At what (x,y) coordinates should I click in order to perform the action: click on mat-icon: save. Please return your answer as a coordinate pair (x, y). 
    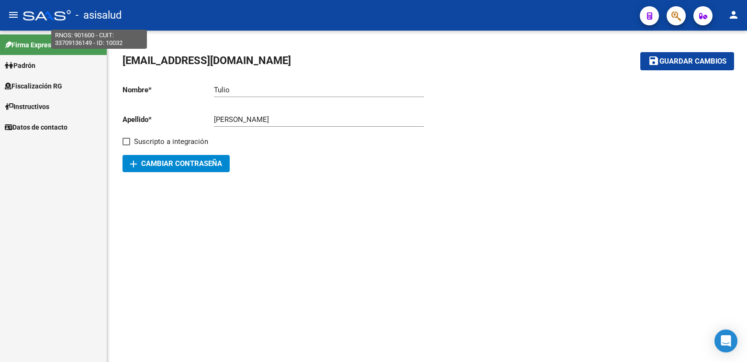
    Looking at the image, I should click on (654, 61).